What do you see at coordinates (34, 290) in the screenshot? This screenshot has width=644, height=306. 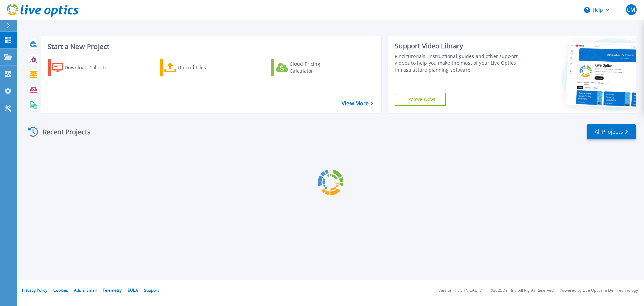 I see `a: Privacy Policy` at bounding box center [34, 290].